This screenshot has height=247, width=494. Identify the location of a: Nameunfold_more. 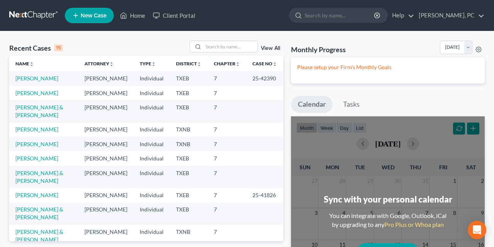
(25, 63).